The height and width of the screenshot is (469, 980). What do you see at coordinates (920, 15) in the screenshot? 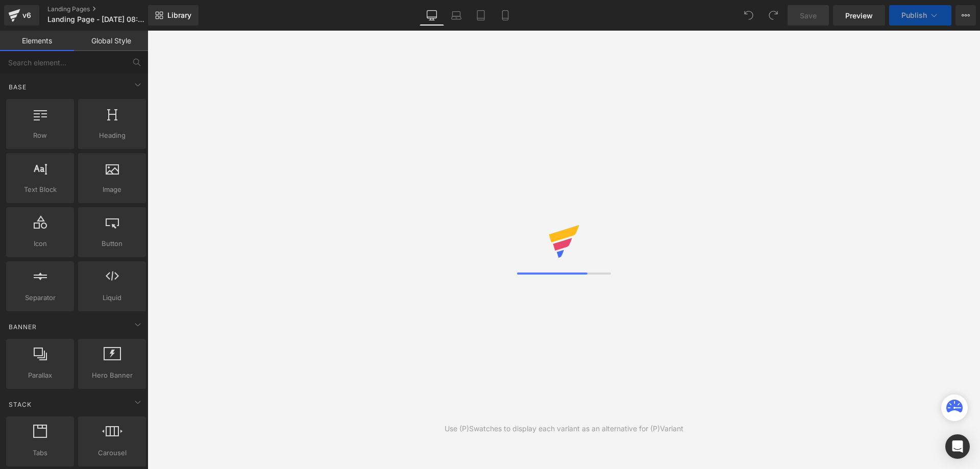
I see `button: Publish` at bounding box center [920, 15].